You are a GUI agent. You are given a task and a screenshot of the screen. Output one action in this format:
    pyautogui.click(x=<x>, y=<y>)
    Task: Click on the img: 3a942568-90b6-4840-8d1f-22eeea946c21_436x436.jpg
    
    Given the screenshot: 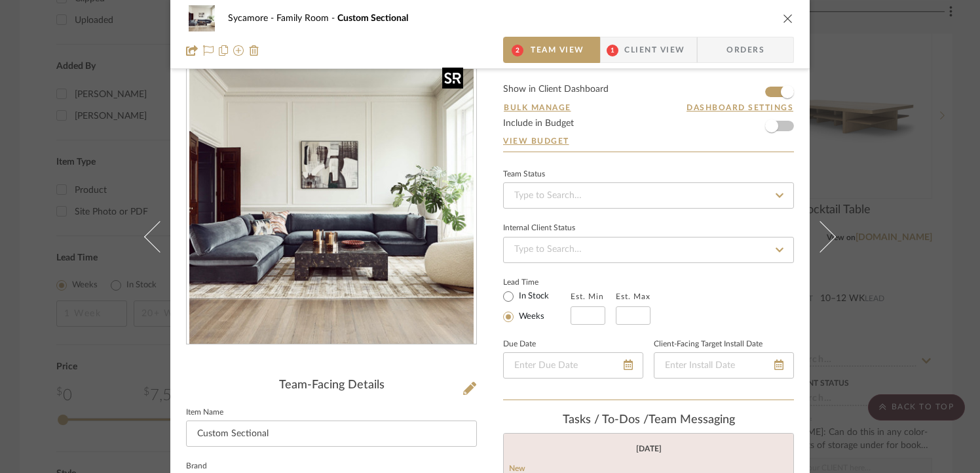 What is the action you would take?
    pyautogui.click(x=331, y=202)
    